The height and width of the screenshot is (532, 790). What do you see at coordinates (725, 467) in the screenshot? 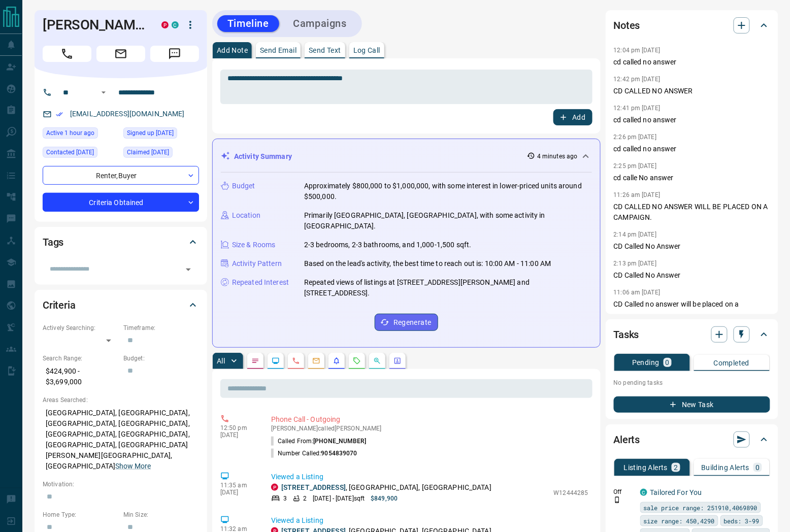
I see `p: Building Alerts` at bounding box center [725, 467].